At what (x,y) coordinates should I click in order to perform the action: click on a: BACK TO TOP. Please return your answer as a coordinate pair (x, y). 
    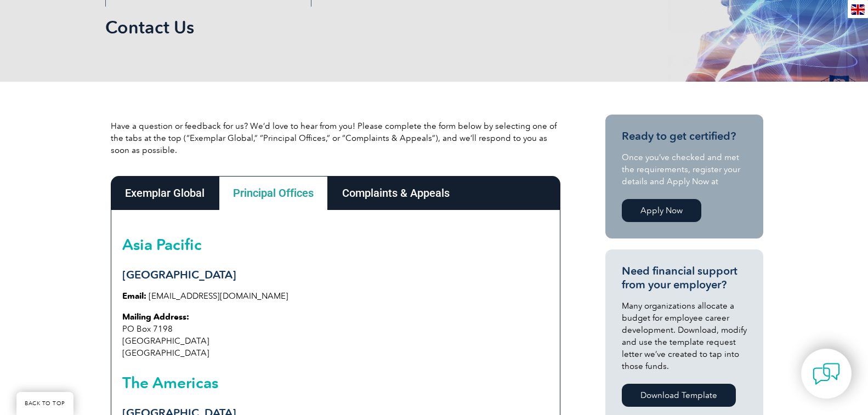
    Looking at the image, I should click on (45, 403).